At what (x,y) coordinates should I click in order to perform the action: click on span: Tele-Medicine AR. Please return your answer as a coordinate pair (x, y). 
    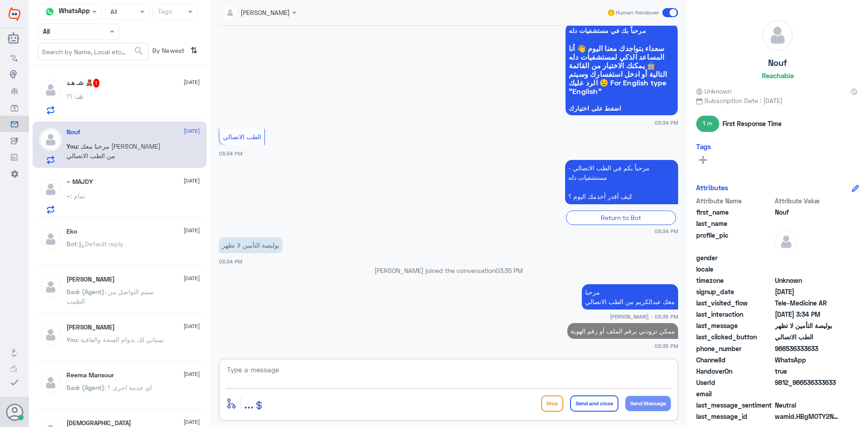
    Looking at the image, I should click on (808, 303).